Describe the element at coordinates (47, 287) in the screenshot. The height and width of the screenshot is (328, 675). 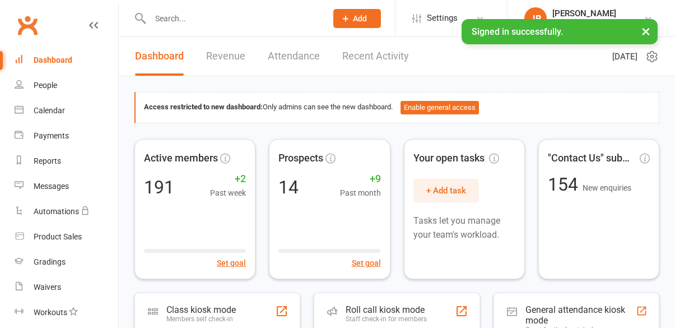
I see `div: Waivers` at that location.